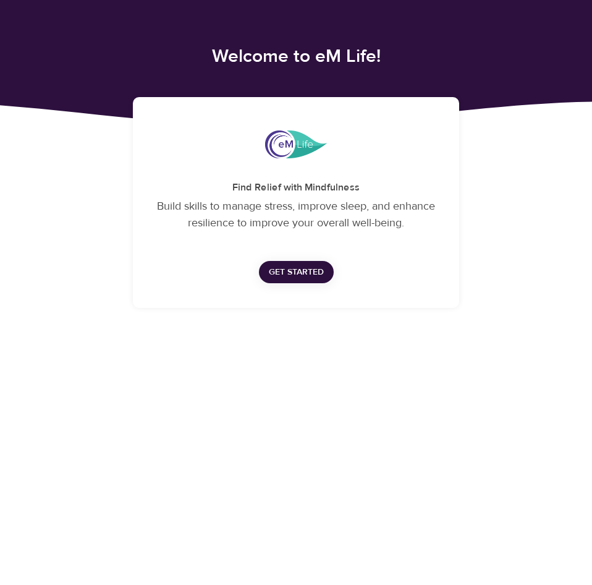  What do you see at coordinates (296, 56) in the screenshot?
I see `h4: Welcome to eM Life!` at bounding box center [296, 56].